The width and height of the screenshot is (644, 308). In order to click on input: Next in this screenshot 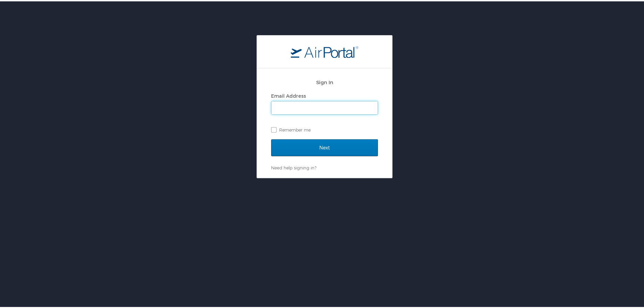, I will do `click(325, 146)`.